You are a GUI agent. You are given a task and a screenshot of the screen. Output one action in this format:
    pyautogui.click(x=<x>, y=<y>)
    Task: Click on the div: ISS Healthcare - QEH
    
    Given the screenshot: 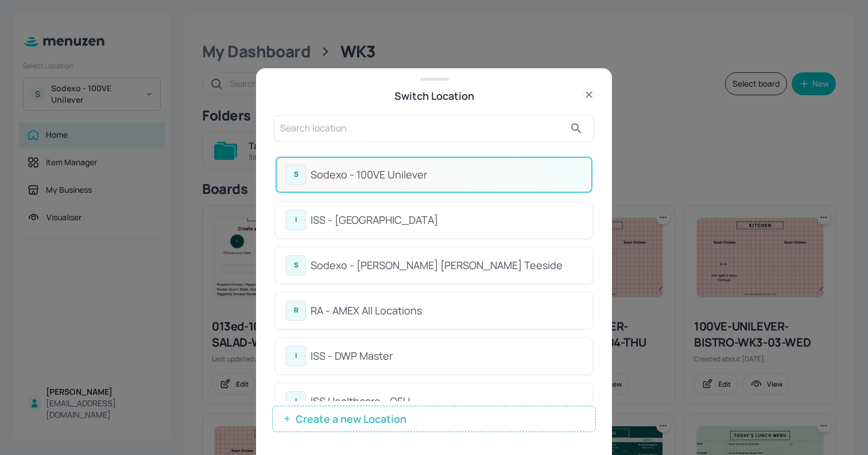 What is the action you would take?
    pyautogui.click(x=446, y=401)
    